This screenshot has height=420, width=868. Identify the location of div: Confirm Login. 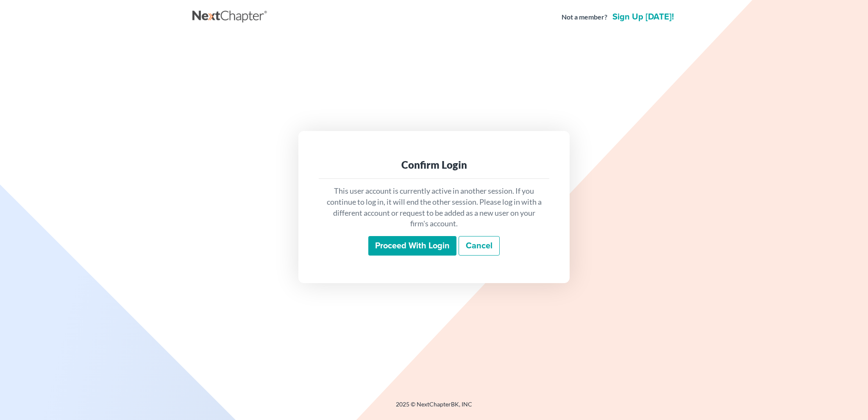
(434, 165).